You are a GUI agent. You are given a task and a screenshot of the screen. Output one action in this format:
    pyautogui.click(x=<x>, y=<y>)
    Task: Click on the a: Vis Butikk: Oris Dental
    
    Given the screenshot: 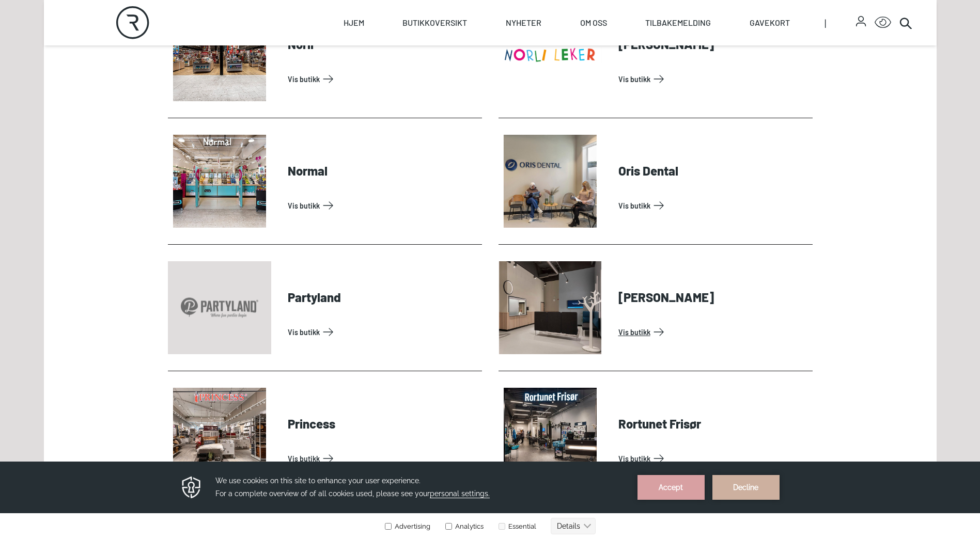 What is the action you would take?
    pyautogui.click(x=713, y=205)
    